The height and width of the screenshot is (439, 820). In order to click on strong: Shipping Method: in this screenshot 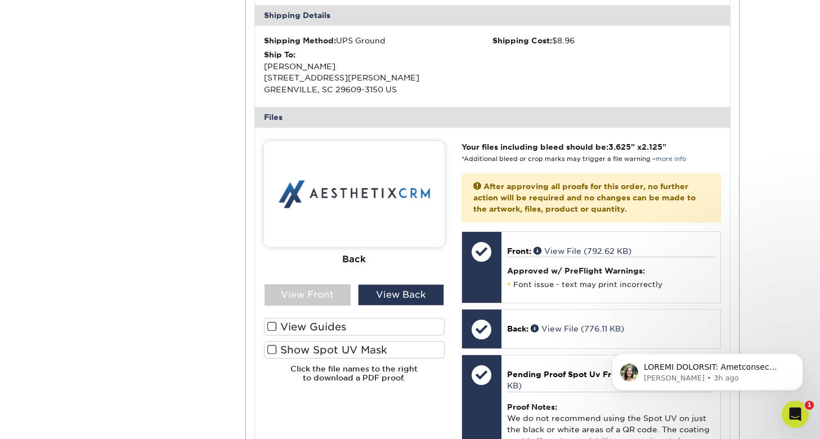, I will do `click(300, 41)`.